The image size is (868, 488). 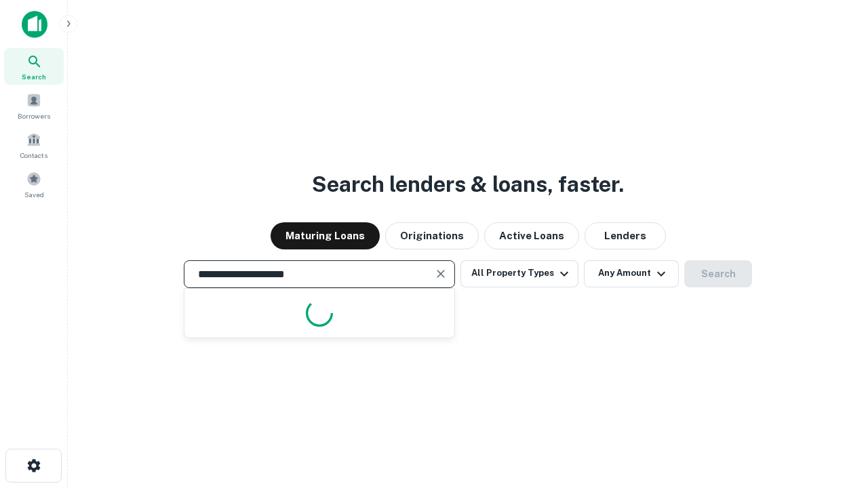 I want to click on span: Contacts, so click(x=34, y=155).